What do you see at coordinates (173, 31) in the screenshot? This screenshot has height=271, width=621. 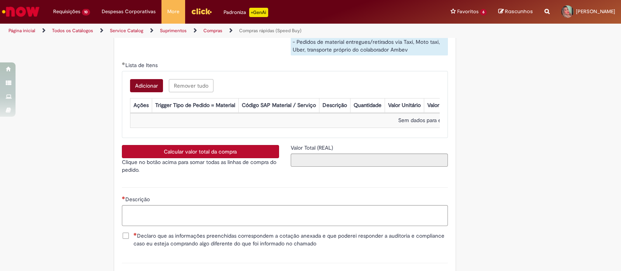 I see `a: Suprimentos` at bounding box center [173, 31].